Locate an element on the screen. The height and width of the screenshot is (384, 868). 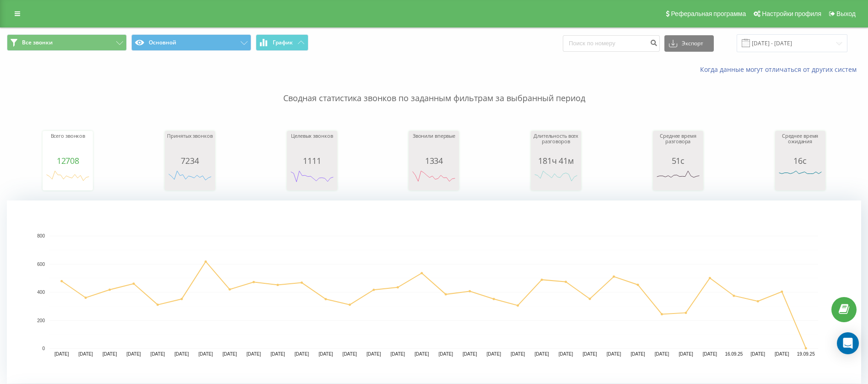
span: Настройки профиля is located at coordinates (792, 13).